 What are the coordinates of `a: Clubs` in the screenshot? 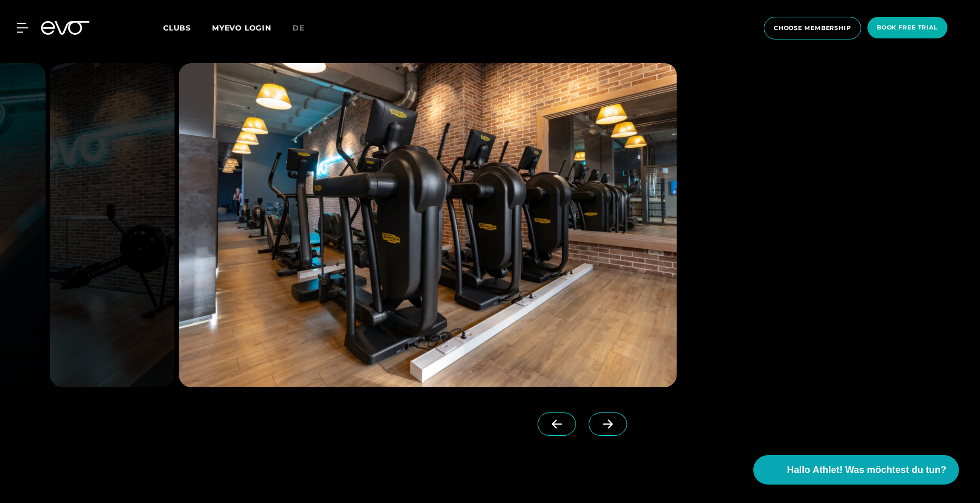 It's located at (188, 27).